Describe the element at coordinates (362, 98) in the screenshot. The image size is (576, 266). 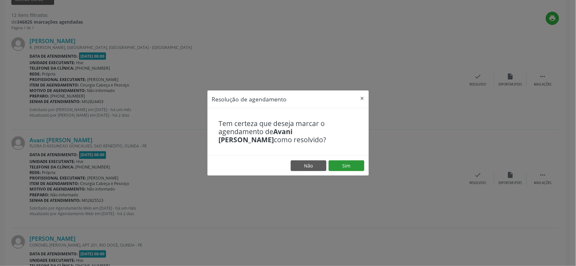
I see `button: Close` at that location.